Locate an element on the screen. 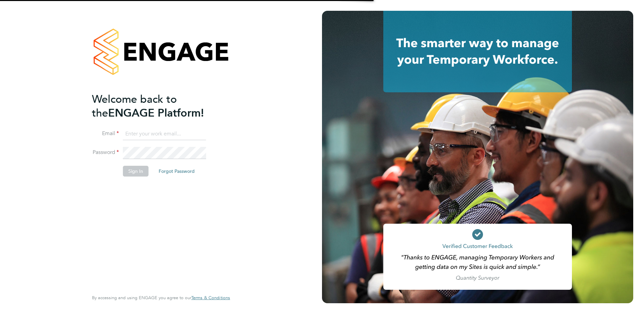 This screenshot has height=314, width=644. button: Sign In is located at coordinates (136, 172).